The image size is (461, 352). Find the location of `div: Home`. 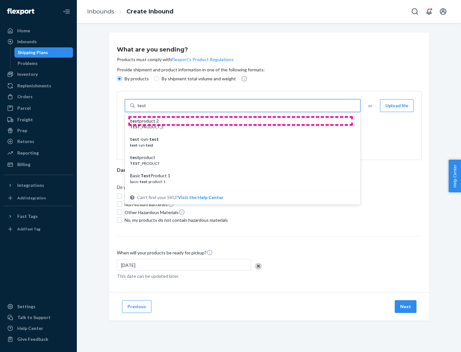

div: Home is located at coordinates (24, 31).